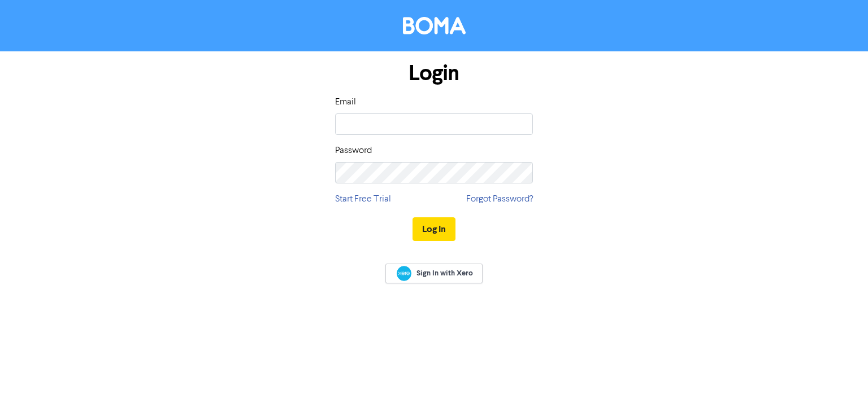 The image size is (868, 412). I want to click on a: Sign In with Xero, so click(434, 274).